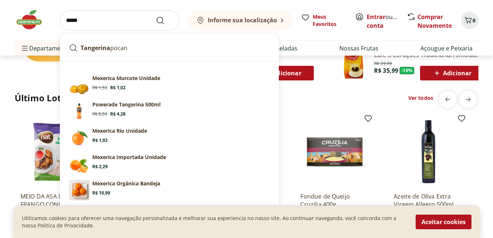 The image size is (493, 238). Describe the element at coordinates (33, 20) in the screenshot. I see `img: Hortifruti` at that location.